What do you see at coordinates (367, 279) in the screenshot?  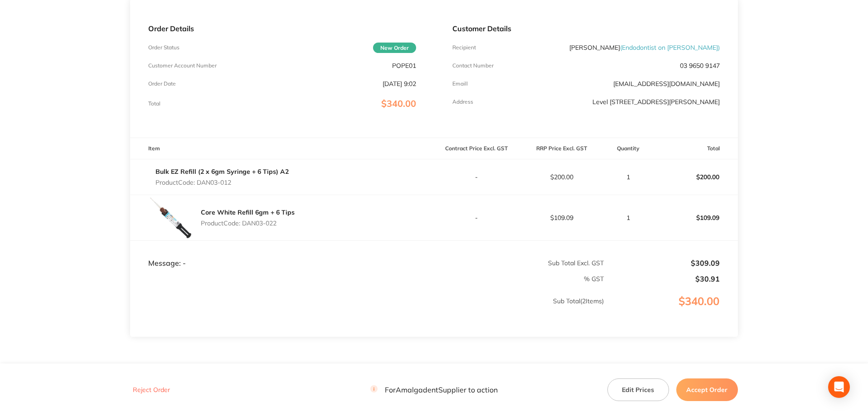 I see `p: % GST` at bounding box center [367, 279].